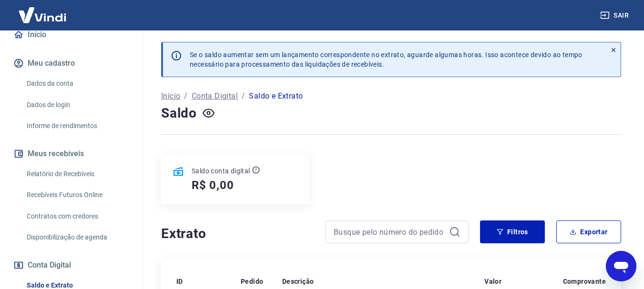 The width and height of the screenshot is (644, 289). Describe the element at coordinates (179, 113) in the screenshot. I see `h4: Saldo` at that location.